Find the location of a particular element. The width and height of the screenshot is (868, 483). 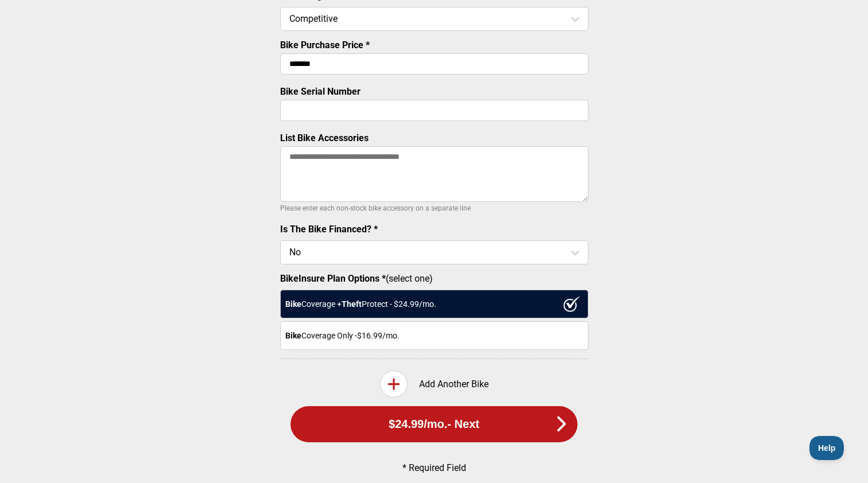

div: Coverage + Protect - $ 24.99 /mo. is located at coordinates (434, 304).